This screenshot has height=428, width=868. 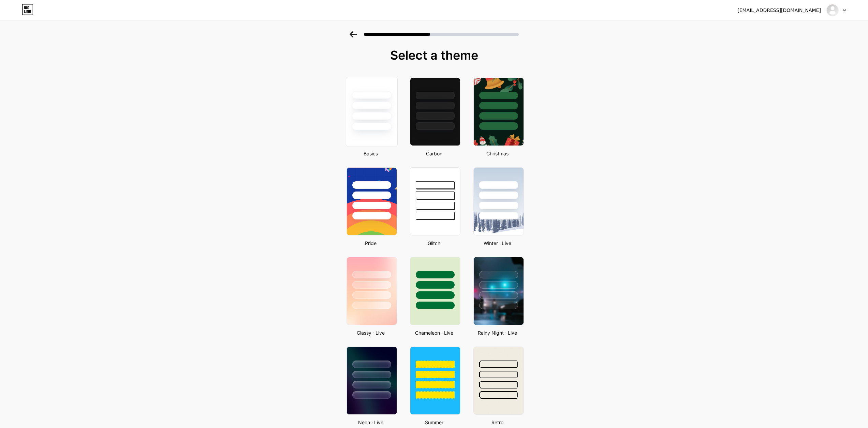 What do you see at coordinates (434, 153) in the screenshot?
I see `div: Carbon` at bounding box center [434, 153].